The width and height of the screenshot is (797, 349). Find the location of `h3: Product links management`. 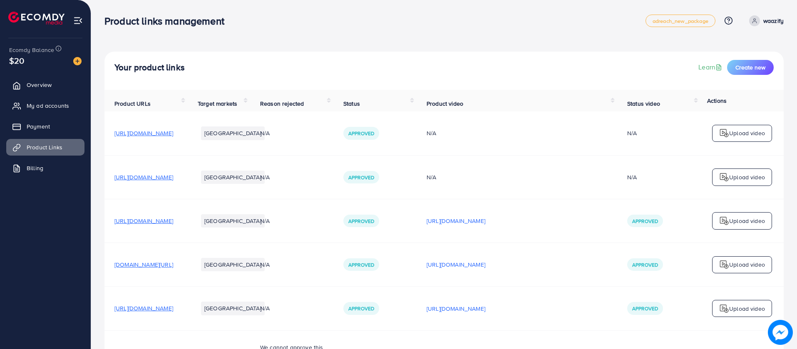

h3: Product links management is located at coordinates (168, 21).